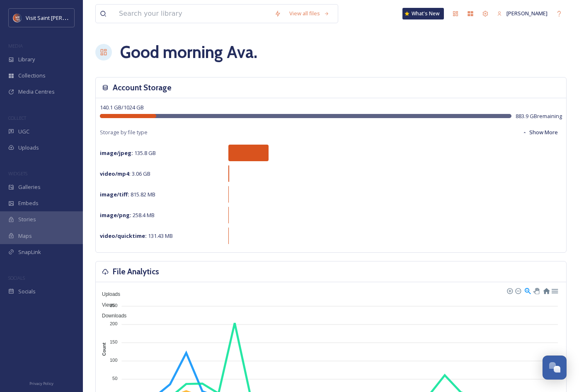 This screenshot has height=392, width=579. What do you see at coordinates (28, 203) in the screenshot?
I see `span: Embeds` at bounding box center [28, 203].